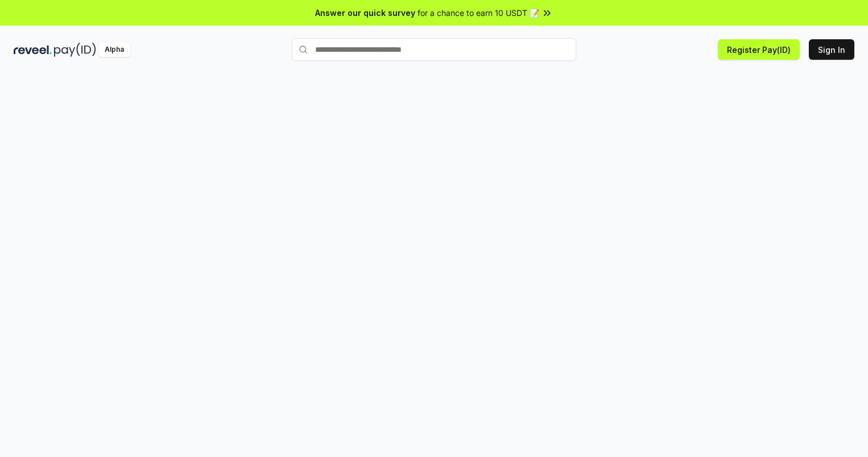  I want to click on span: Answer our quick survey, so click(365, 13).